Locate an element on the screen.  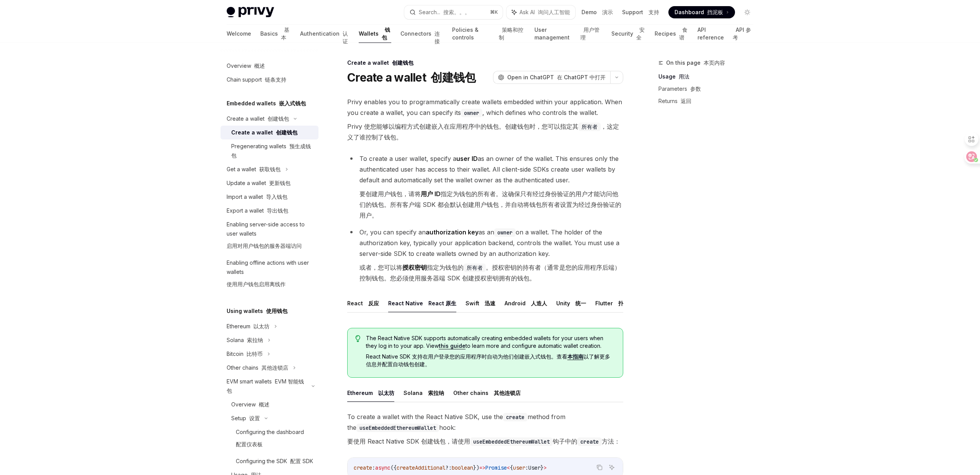
font: 配置仪表板 is located at coordinates (249, 443).